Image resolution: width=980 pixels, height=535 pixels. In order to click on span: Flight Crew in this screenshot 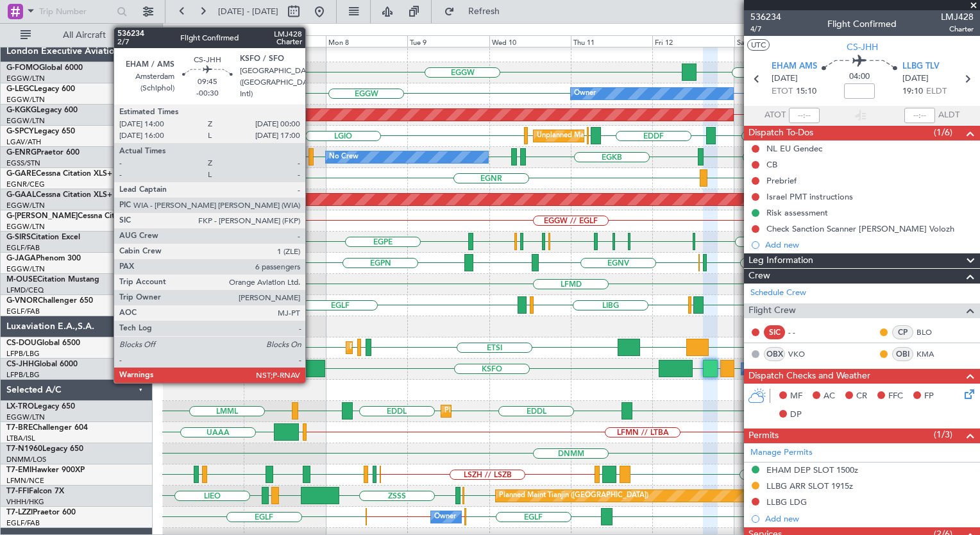, I will do `click(772, 311)`.